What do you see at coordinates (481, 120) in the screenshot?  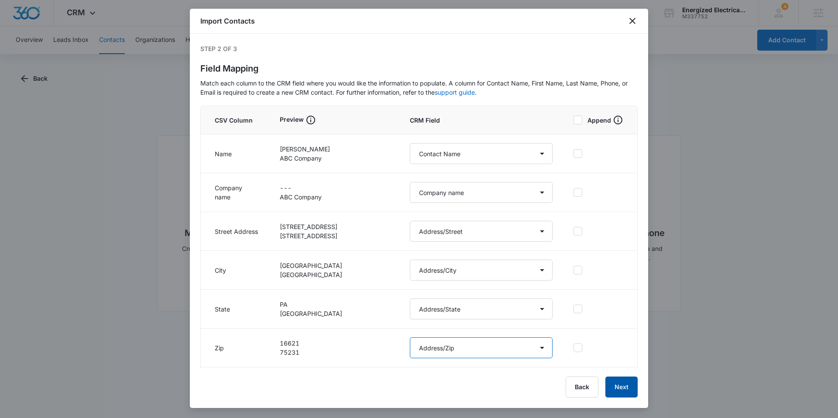 I see `span: CRM Field` at bounding box center [481, 120].